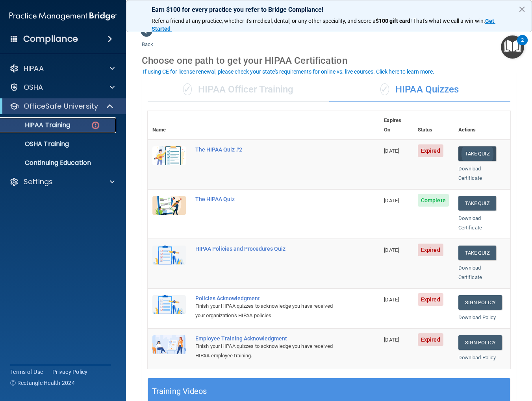  I want to click on div: Finish your HIPAA quizzes to acknowledge you have received HIPAA employee training., so click(267, 351).